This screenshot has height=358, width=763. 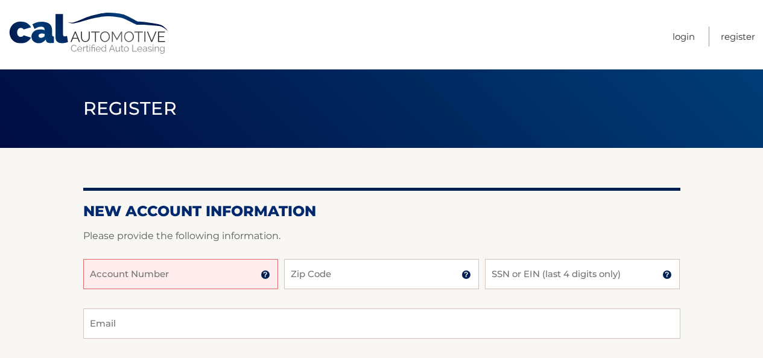 What do you see at coordinates (683, 36) in the screenshot?
I see `a: Login` at bounding box center [683, 36].